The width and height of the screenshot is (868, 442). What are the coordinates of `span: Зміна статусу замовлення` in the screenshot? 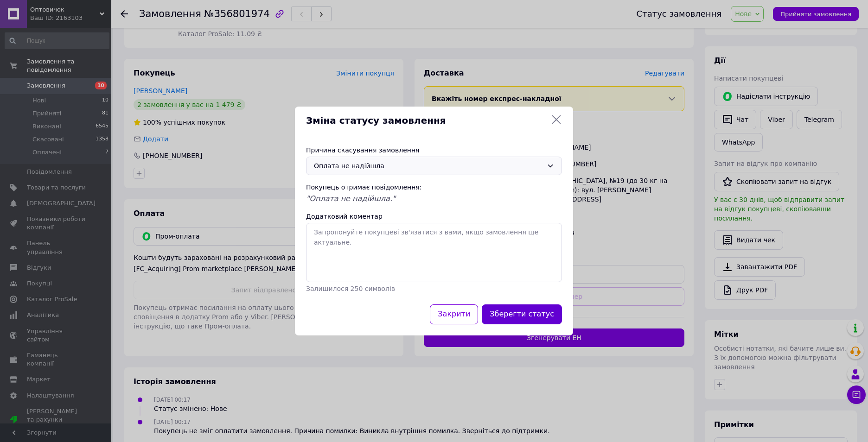 It's located at (427, 120).